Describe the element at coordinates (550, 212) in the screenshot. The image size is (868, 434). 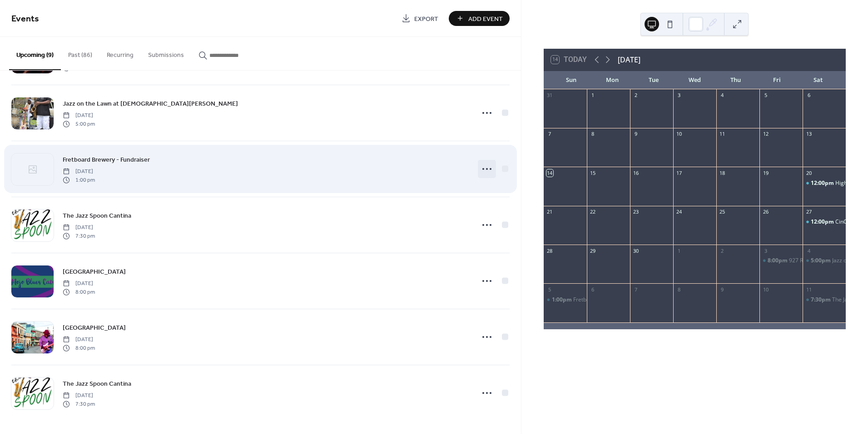
I see `div: 21` at that location.